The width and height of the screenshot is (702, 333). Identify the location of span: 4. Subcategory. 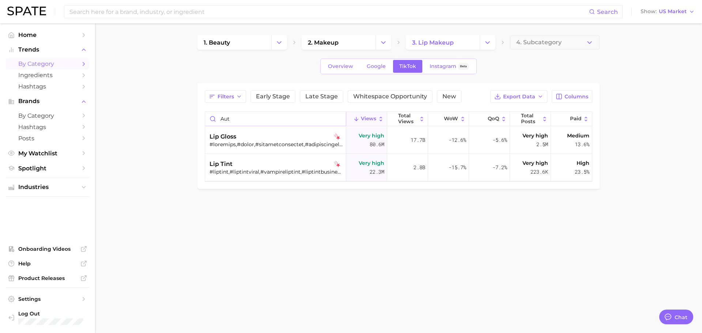
(539, 42).